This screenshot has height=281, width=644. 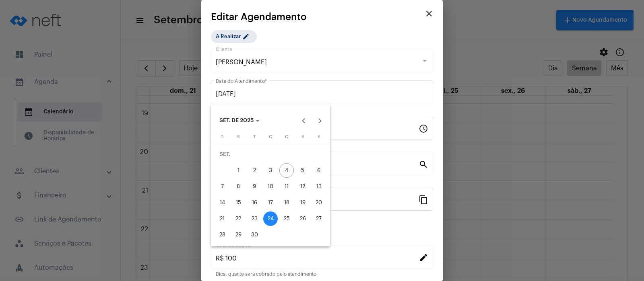 I want to click on div: 26, so click(x=303, y=219).